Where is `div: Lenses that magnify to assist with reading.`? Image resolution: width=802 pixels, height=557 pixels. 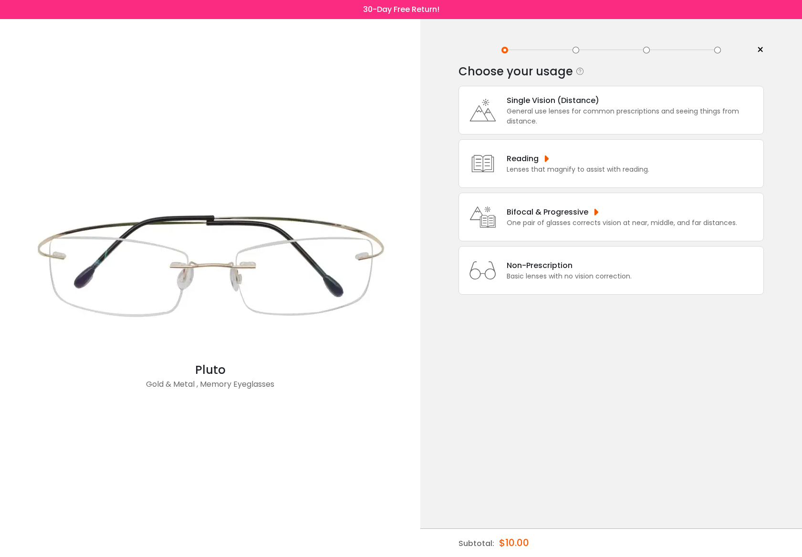
div: Lenses that magnify to assist with reading. is located at coordinates (578, 169).